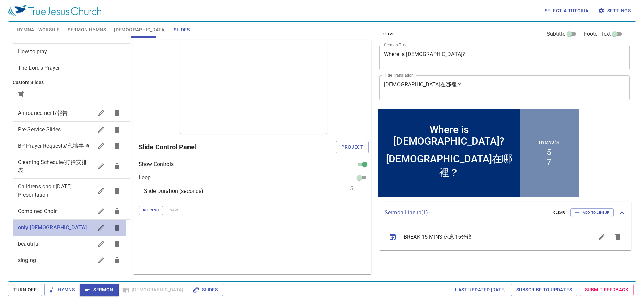 The image size is (644, 305). I want to click on h6: Slide Control Panel, so click(237, 147).